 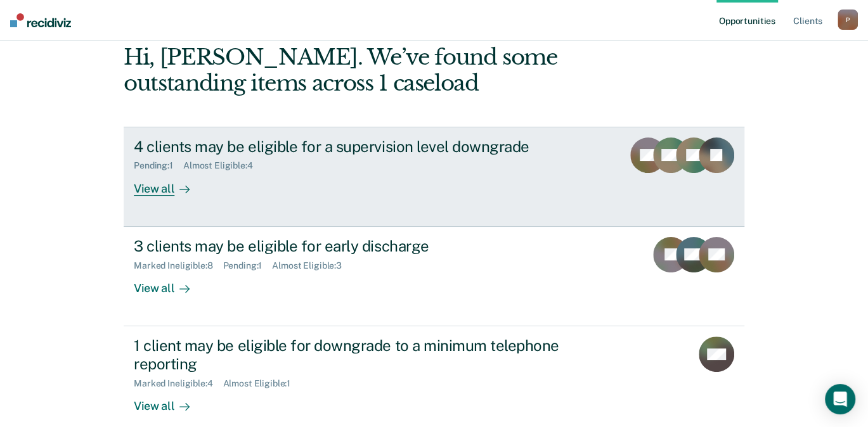 I want to click on a: 4 clients may be eligible for a supervision level downgradePending:1Almost Eligible:4View all, so click(x=433, y=177).